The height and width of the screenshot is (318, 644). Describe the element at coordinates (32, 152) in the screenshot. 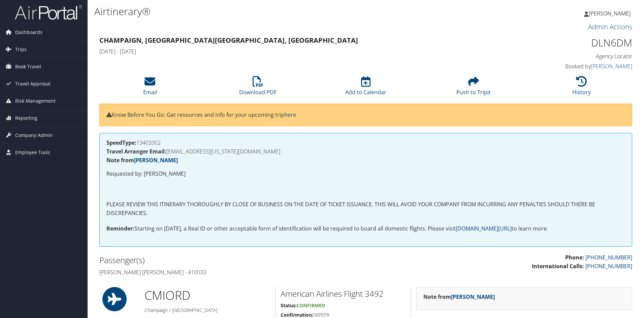

I see `span: Employee Tools` at that location.